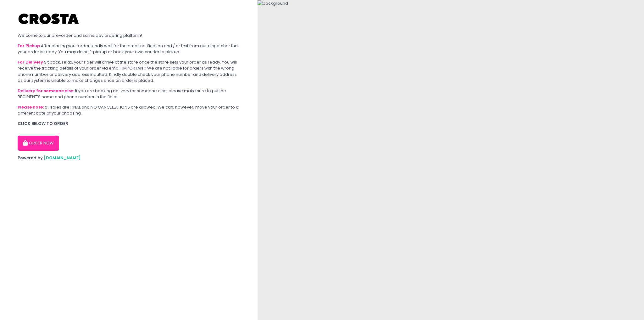 The width and height of the screenshot is (644, 320). Describe the element at coordinates (128, 124) in the screenshot. I see `div: CLICK BELOW TO ORDER` at that location.